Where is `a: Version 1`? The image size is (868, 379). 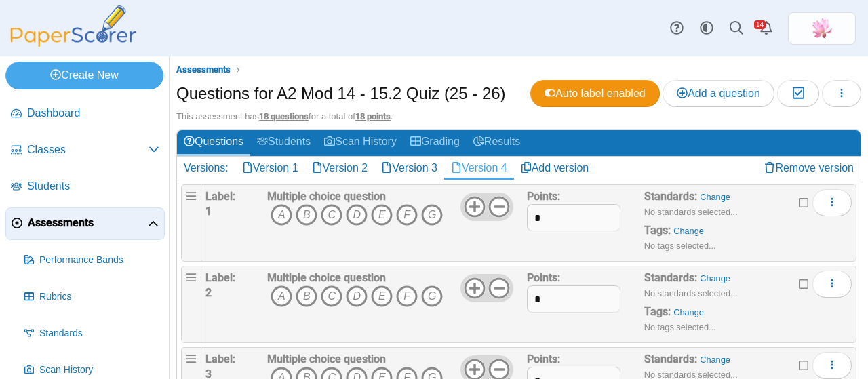
a: Version 1 is located at coordinates (270, 168).